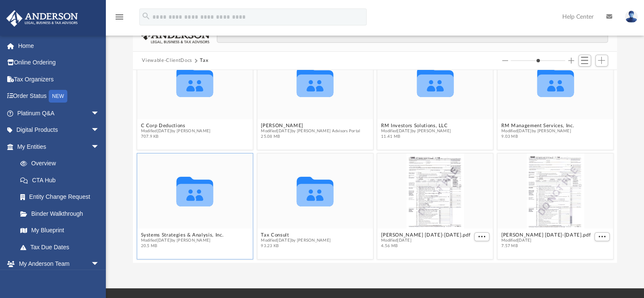 This screenshot has height=298, width=644. What do you see at coordinates (175, 137) in the screenshot?
I see `span: 707.9 KB` at bounding box center [175, 137].